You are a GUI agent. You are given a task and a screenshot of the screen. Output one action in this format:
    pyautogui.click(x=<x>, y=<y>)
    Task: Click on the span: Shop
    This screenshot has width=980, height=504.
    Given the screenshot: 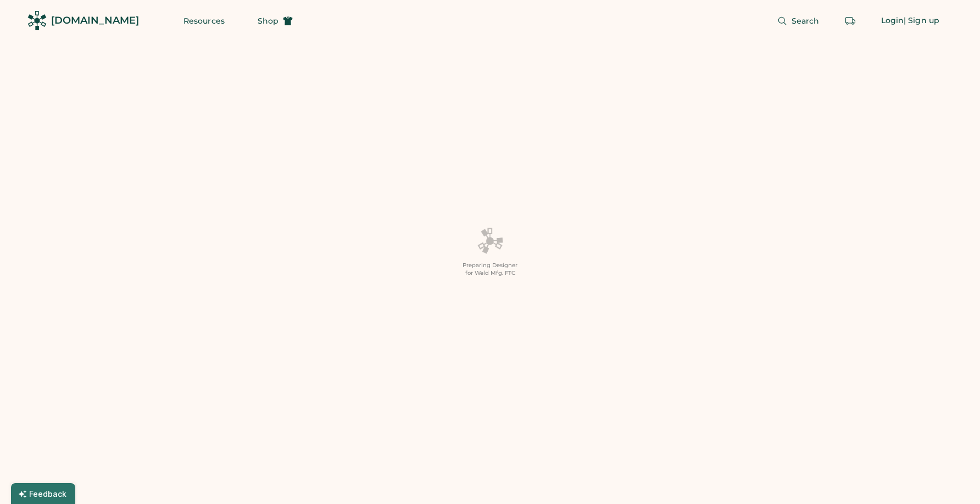 What is the action you would take?
    pyautogui.click(x=268, y=21)
    